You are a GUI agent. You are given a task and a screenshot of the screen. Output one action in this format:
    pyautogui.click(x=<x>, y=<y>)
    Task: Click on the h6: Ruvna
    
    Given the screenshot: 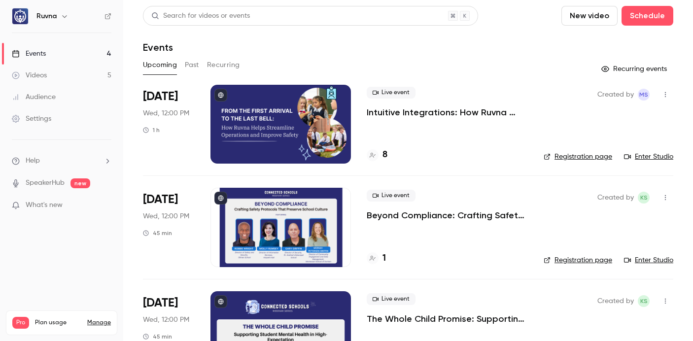 What is the action you would take?
    pyautogui.click(x=46, y=16)
    